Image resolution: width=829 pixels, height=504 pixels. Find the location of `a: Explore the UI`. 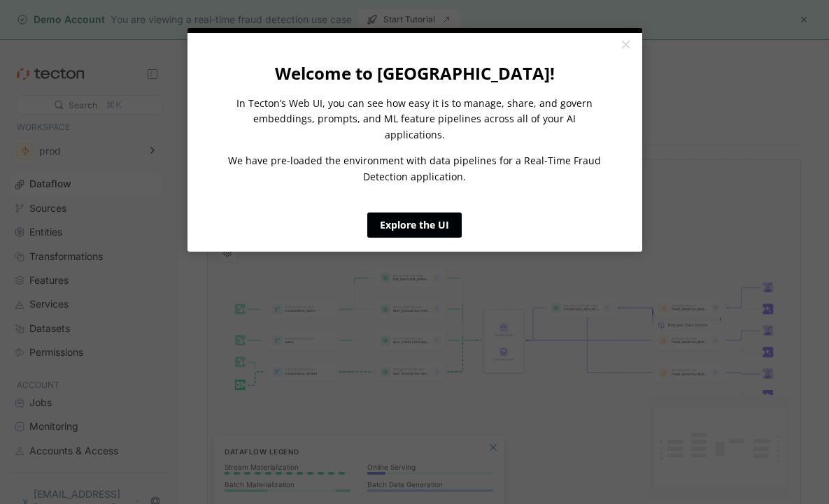

a: Explore the UI is located at coordinates (414, 225).